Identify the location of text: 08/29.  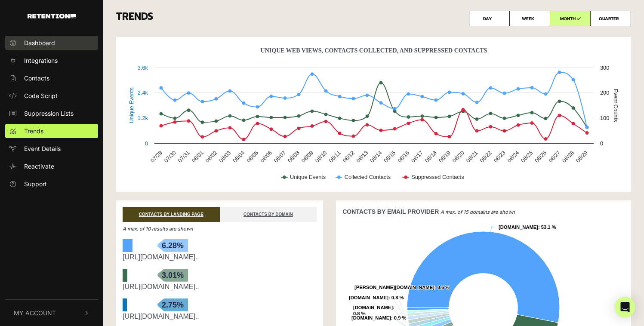
(582, 156).